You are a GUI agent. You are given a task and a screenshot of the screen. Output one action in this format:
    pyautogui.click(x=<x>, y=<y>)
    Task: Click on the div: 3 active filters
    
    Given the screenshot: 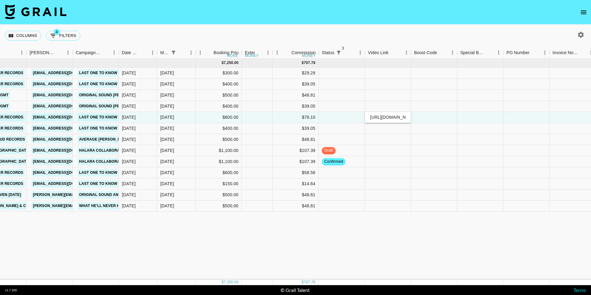 What is the action you would take?
    pyautogui.click(x=339, y=53)
    